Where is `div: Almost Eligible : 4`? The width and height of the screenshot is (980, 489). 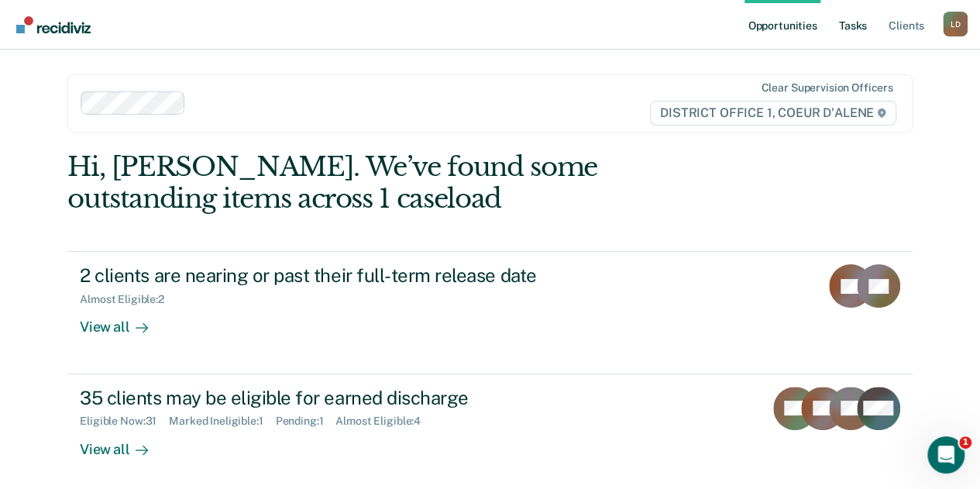
div: Almost Eligible : 4 is located at coordinates (384, 421).